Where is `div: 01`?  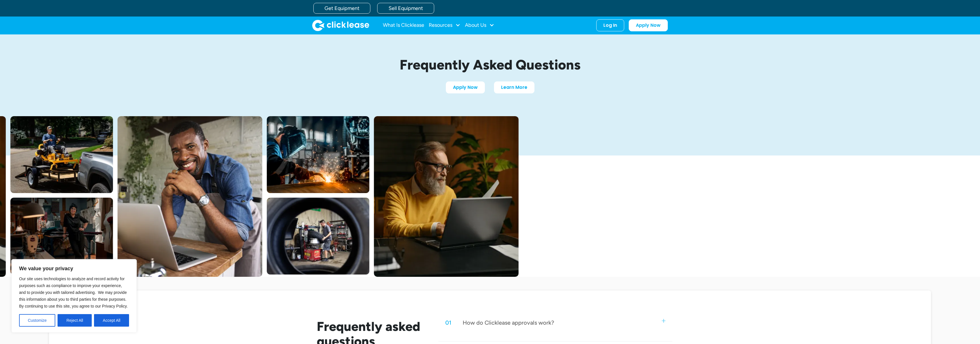 div: 01 is located at coordinates (448, 323).